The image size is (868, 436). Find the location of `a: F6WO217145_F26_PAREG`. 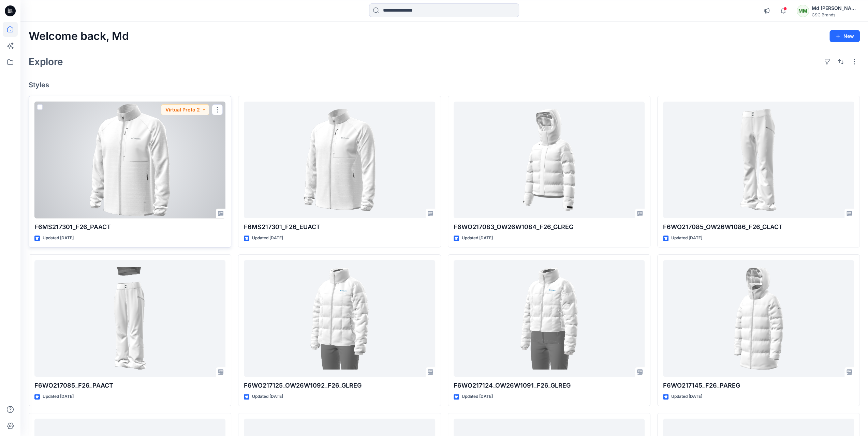

a: F6WO217145_F26_PAREG is located at coordinates (759, 319).